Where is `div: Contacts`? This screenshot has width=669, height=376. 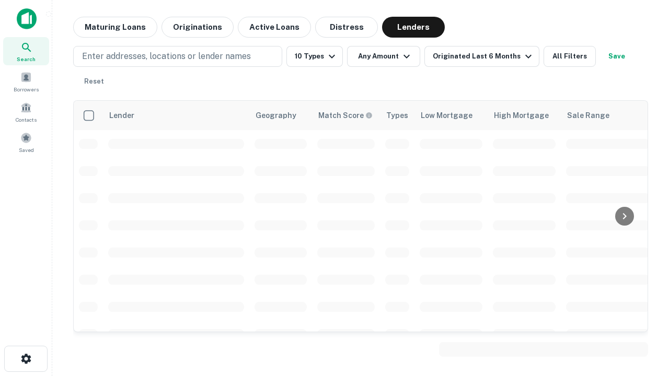 div: Contacts is located at coordinates (26, 112).